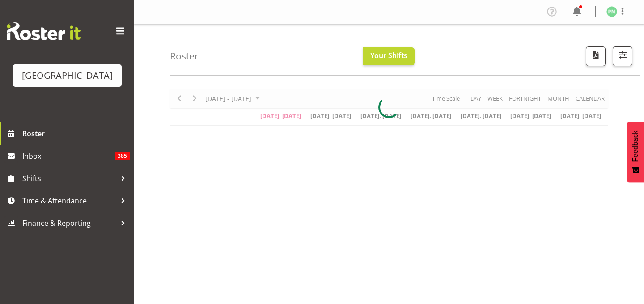  What do you see at coordinates (76, 133) in the screenshot?
I see `span: Roster` at bounding box center [76, 133].